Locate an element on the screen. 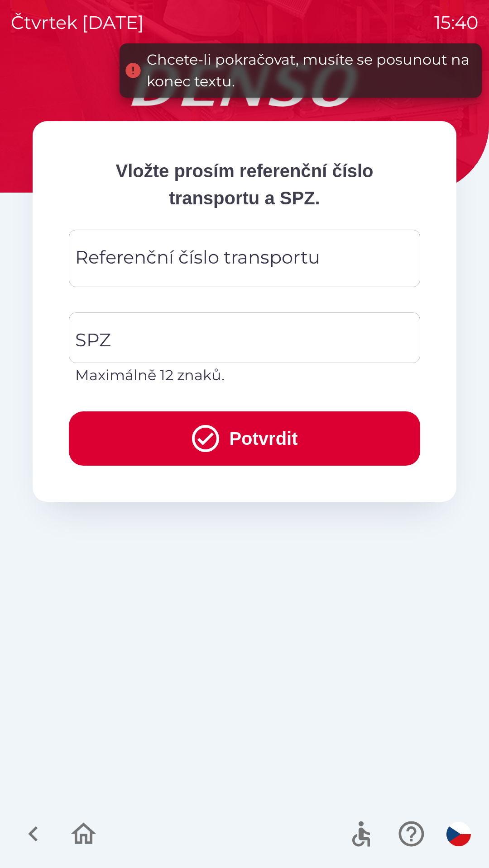 This screenshot has height=868, width=489. p: Vložte prosím referenční číslo transportu a SPZ. is located at coordinates (244, 184).